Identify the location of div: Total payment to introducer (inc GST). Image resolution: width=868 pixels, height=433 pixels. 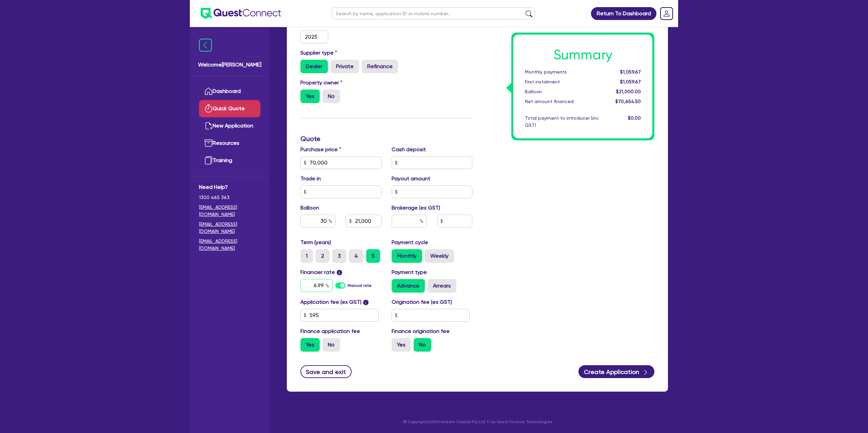
(562, 122).